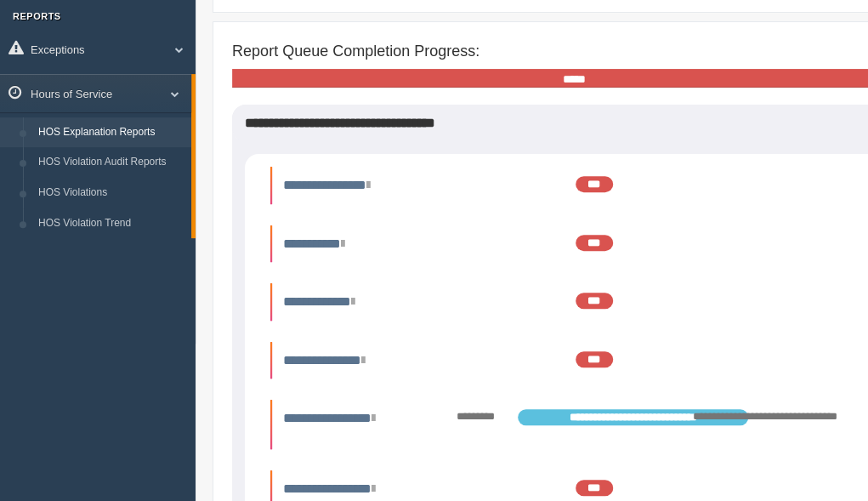 This screenshot has height=501, width=868. Describe the element at coordinates (111, 193) in the screenshot. I see `a: HOS Violations` at that location.